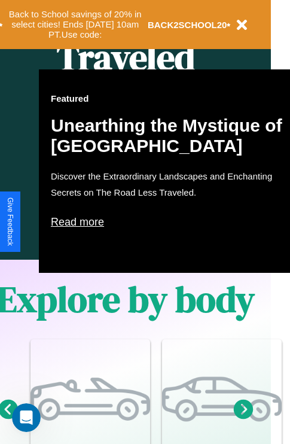  Describe the element at coordinates (171, 98) in the screenshot. I see `h3: Featured` at that location.